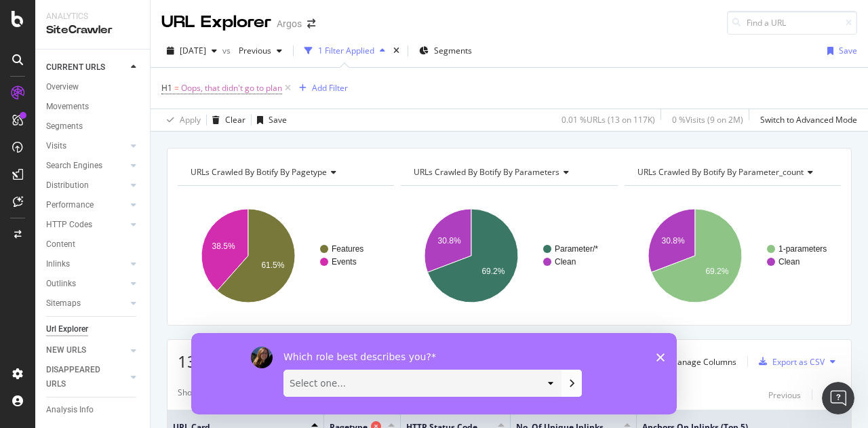 The width and height of the screenshot is (868, 428). I want to click on a: Search Engines, so click(86, 166).